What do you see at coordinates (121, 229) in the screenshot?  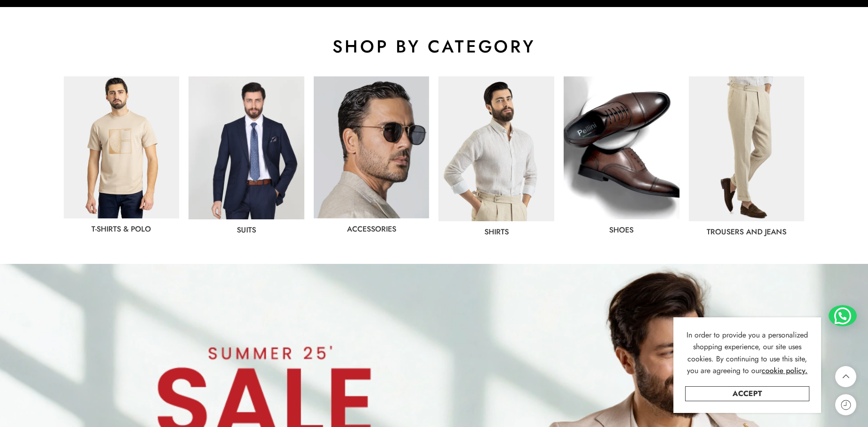 I see `a: T-Shirts & Polo` at bounding box center [121, 229].